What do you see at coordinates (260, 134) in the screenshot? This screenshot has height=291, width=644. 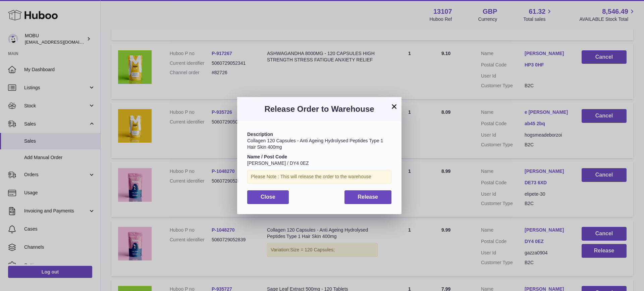 I see `strong: Description` at bounding box center [260, 134].